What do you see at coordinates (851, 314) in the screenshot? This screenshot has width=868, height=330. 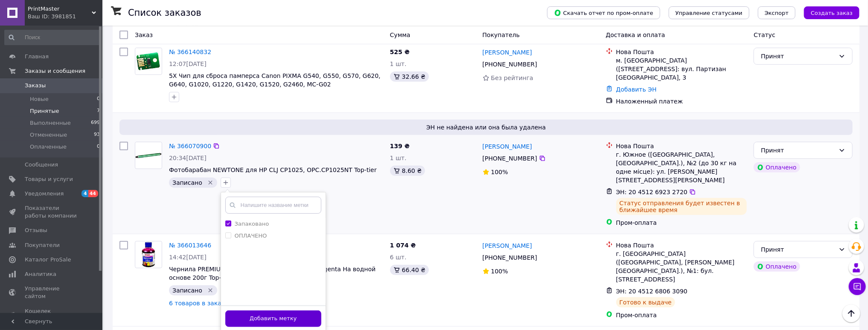 I see `button: Наверх` at bounding box center [851, 314].